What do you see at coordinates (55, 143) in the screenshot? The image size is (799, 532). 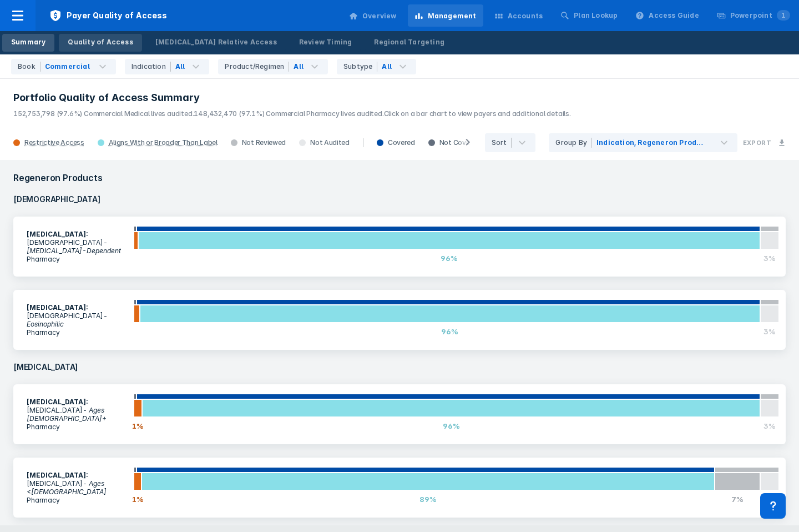 I see `div: Restrictive Access` at bounding box center [55, 143].